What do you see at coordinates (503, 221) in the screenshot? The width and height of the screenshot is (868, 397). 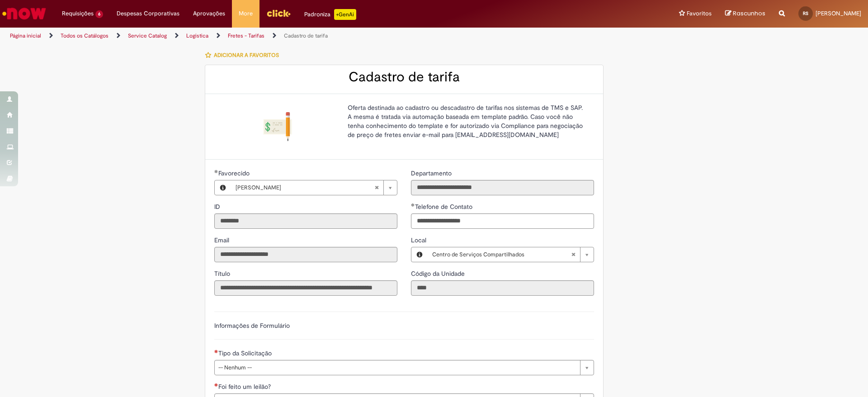 I see `input: Telefone de Contato` at bounding box center [503, 221].